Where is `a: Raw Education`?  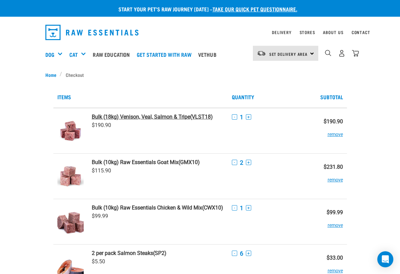 a: Raw Education is located at coordinates (113, 54).